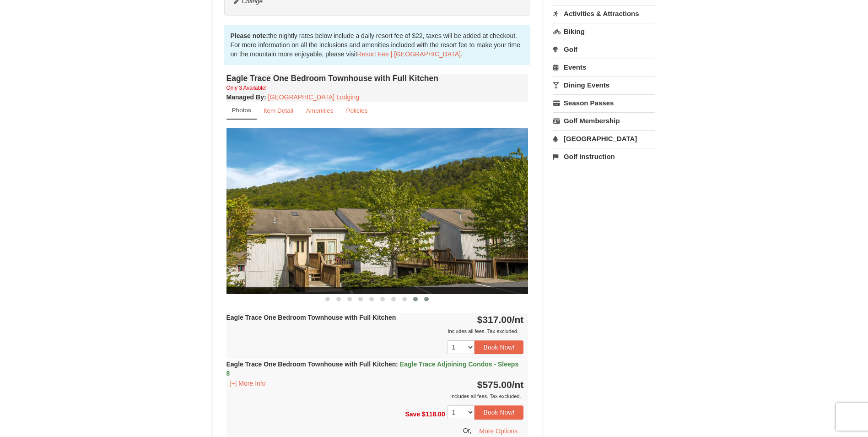 This screenshot has height=437, width=868. I want to click on a: Activities & Attractions, so click(604, 13).